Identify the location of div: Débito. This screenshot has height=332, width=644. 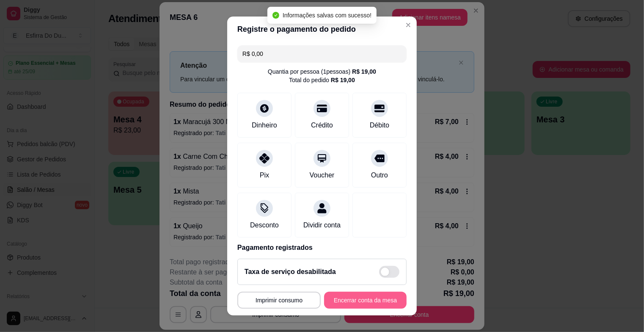
(380, 126).